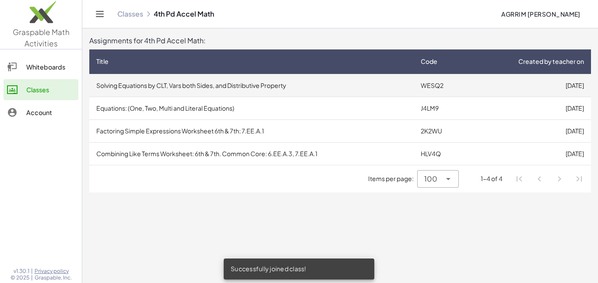  What do you see at coordinates (431, 179) in the screenshot?
I see `span: 100` at bounding box center [431, 179].